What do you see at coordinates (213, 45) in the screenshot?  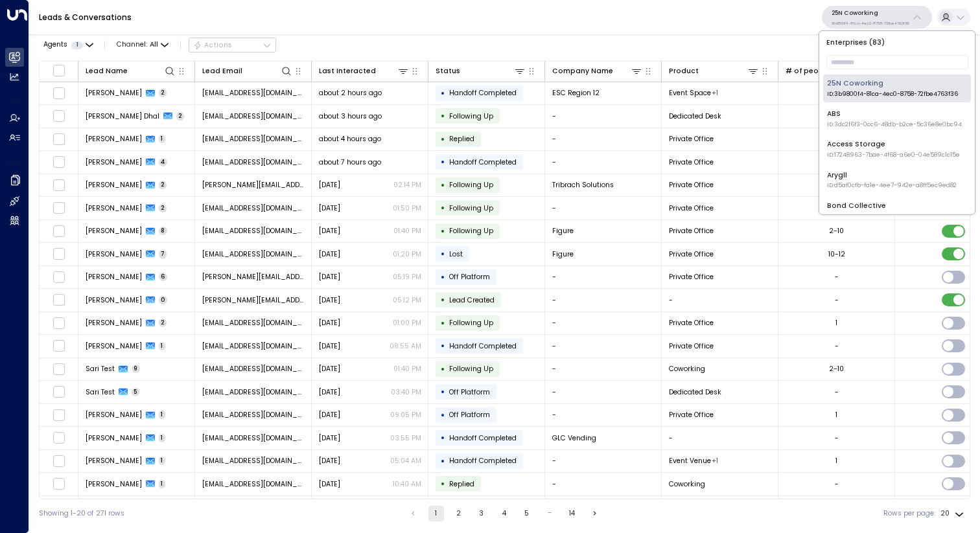 I see `div: Actions` at bounding box center [213, 45].